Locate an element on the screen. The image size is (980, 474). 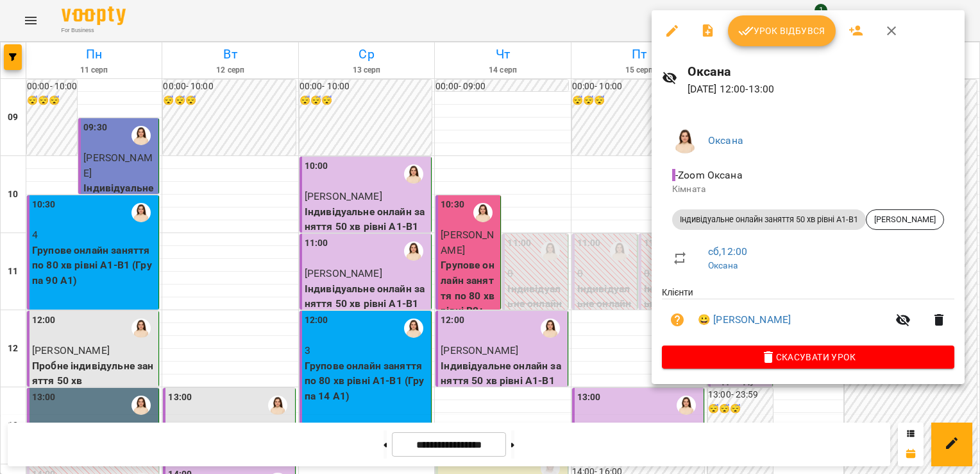
img: 76124efe13172d74632d2d2d3678e7ed.png is located at coordinates (685, 141).